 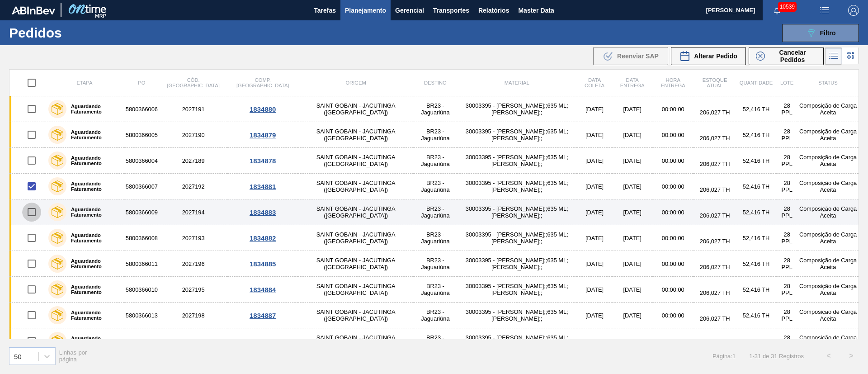 I want to click on span: Quantidade, so click(x=756, y=83).